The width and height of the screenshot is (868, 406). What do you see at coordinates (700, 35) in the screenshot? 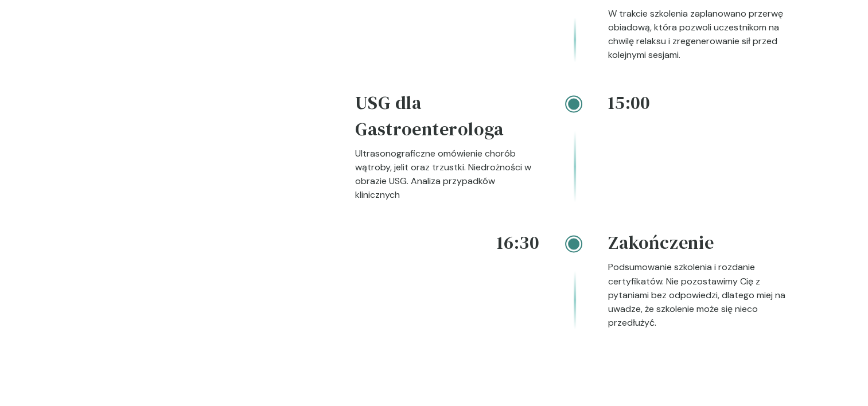
I see `p: W trakcie szkolenia zaplanowano przerwę obiadową, która pozwoli uczestnikom na chwilę relaksu i z...` at bounding box center [700, 35].